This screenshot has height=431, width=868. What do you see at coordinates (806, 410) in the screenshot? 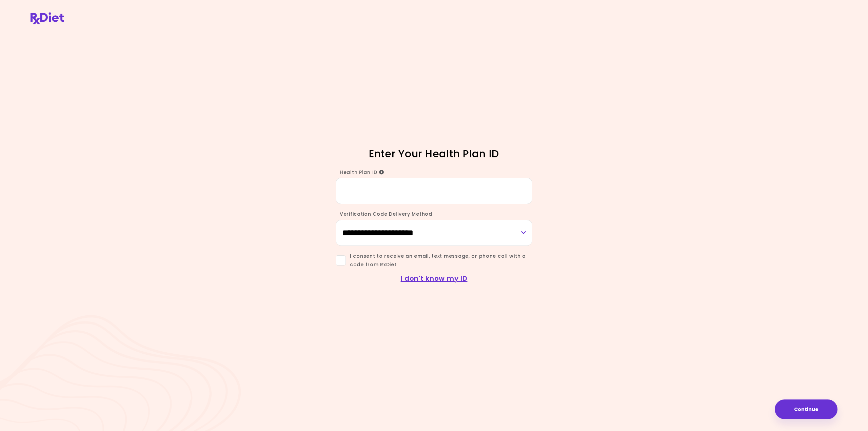
I see `button: Continue` at bounding box center [806, 410].